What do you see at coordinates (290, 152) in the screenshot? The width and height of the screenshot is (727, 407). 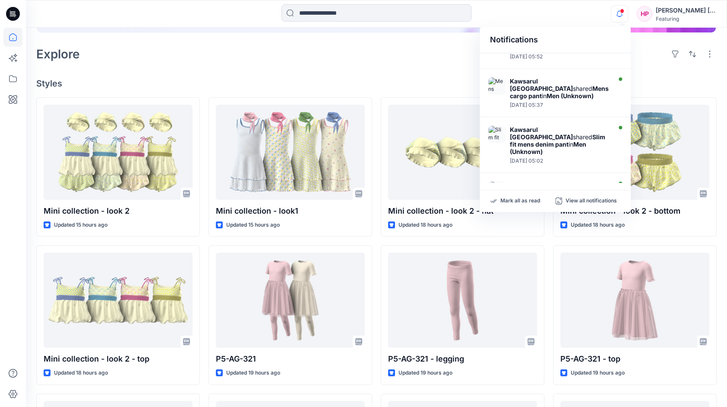 I see `a: Mini collection - look1` at bounding box center [290, 152].